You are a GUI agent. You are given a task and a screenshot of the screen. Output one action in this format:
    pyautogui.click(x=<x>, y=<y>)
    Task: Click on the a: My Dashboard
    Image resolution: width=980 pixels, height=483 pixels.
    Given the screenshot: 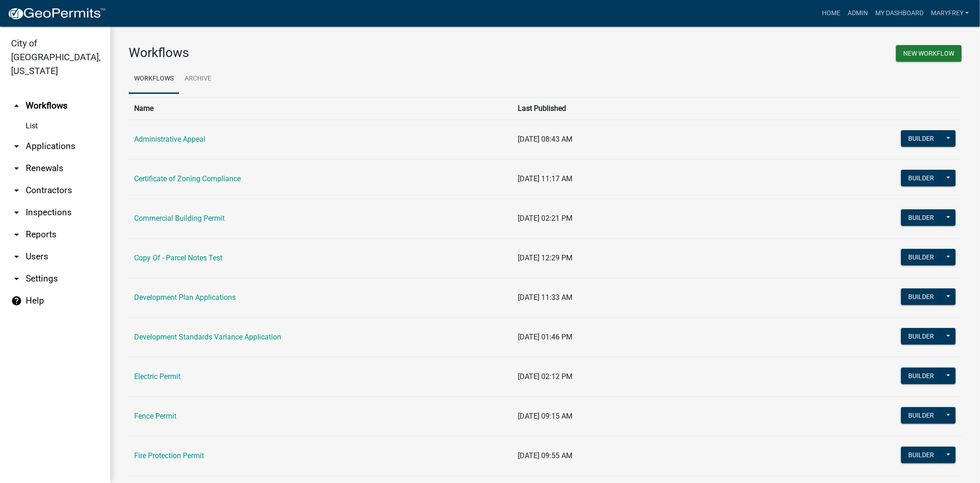 What is the action you would take?
    pyautogui.click(x=900, y=13)
    